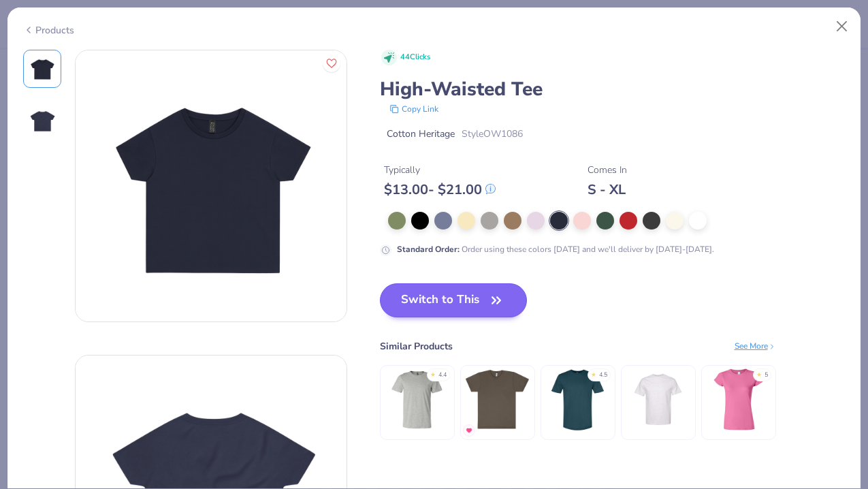 This screenshot has width=868, height=489. I want to click on div: S - XL, so click(607, 190).